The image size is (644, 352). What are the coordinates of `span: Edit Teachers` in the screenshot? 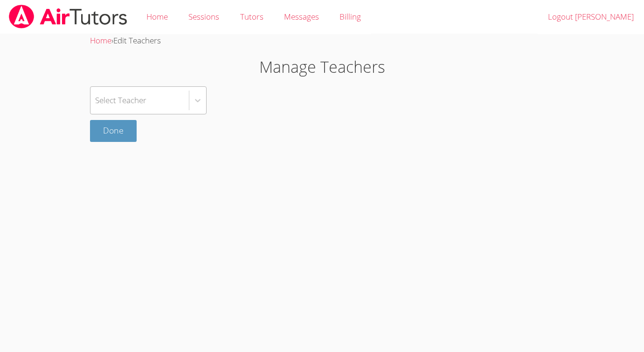 It's located at (137, 41).